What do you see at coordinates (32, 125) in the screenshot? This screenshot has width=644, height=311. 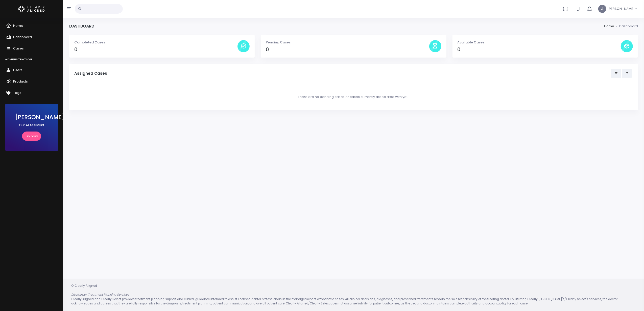 I see `p: Our AI Assistant` at bounding box center [32, 125].